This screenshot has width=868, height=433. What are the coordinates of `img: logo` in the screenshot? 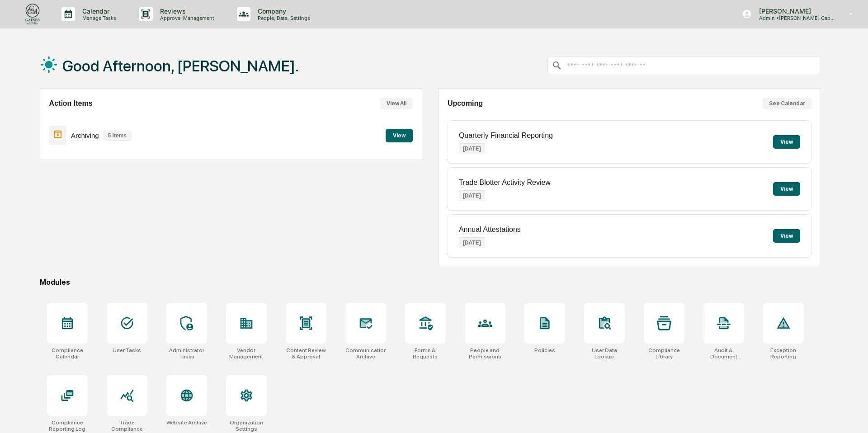 It's located at (33, 14).